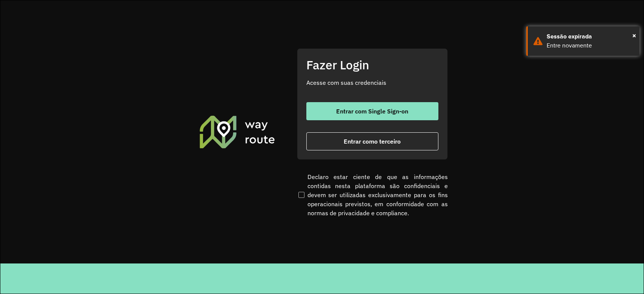  I want to click on span: Entrar como terceiro, so click(371, 141).